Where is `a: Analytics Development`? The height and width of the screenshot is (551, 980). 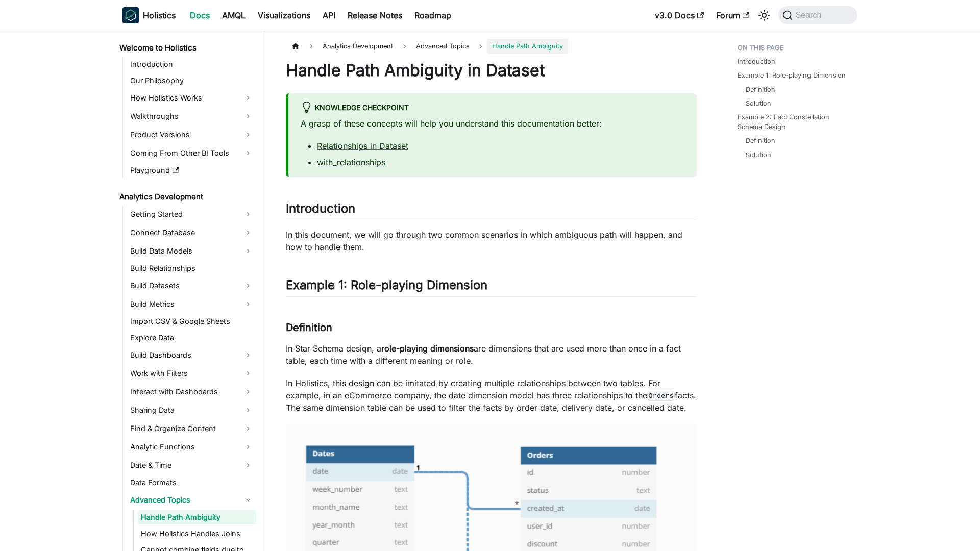 a: Analytics Development is located at coordinates (186, 197).